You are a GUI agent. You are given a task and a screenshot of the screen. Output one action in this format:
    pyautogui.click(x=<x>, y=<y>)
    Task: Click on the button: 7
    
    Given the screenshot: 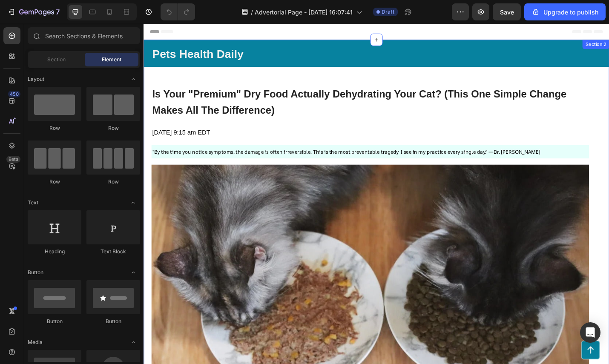 What is the action you would take?
    pyautogui.click(x=33, y=12)
    